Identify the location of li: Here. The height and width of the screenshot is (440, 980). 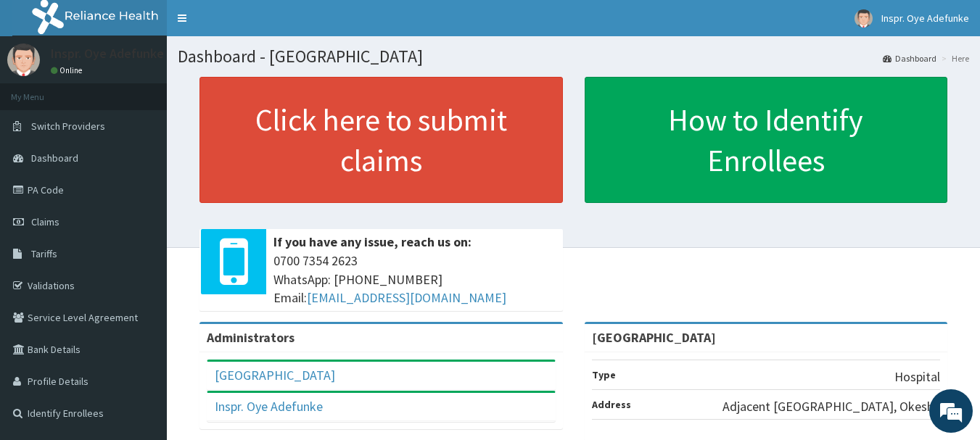
(953, 58).